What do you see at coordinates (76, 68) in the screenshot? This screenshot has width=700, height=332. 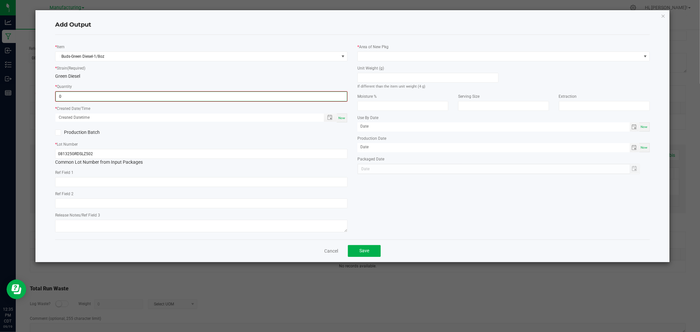 I see `span: (Required)` at bounding box center [76, 68].